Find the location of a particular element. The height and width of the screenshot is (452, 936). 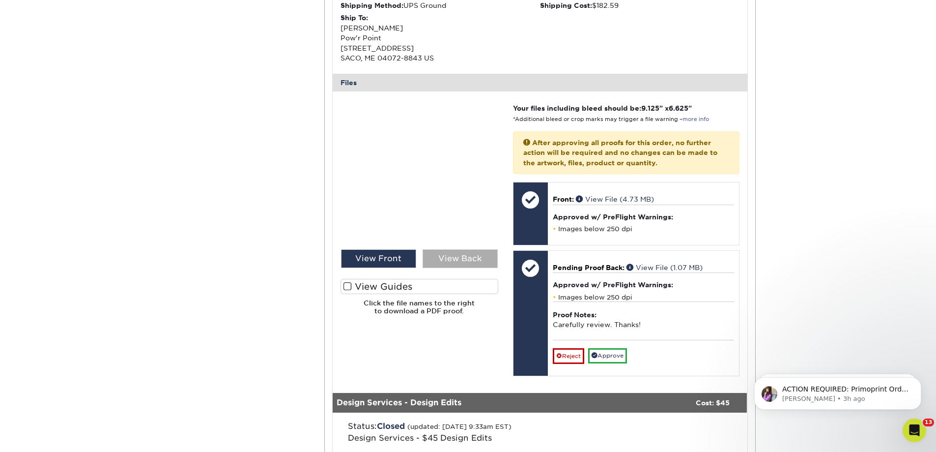

small: *Additional bleed or crop marks may trigger a file warning – is located at coordinates (611, 119).